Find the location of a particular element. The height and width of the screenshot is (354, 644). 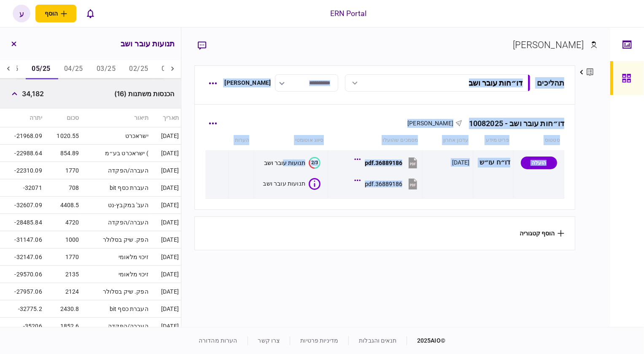

button: ע is located at coordinates (21, 14).